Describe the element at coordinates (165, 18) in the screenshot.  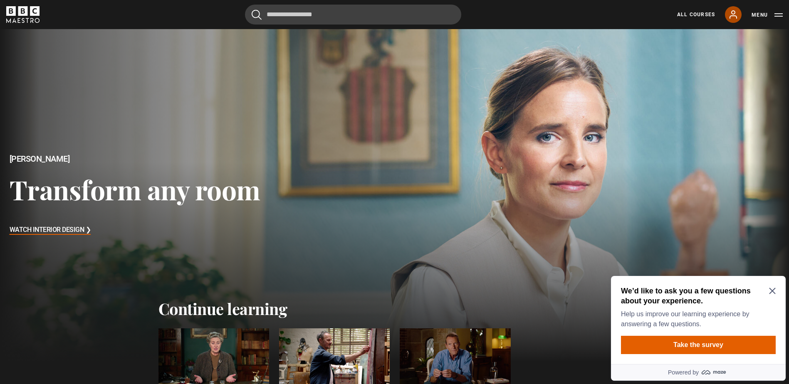
I see `button: Close Maze Prompt` at that location.